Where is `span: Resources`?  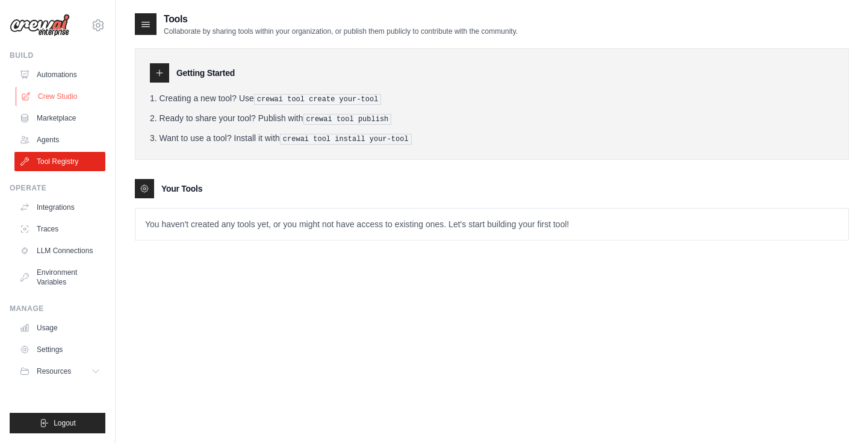 span: Resources is located at coordinates (54, 371).